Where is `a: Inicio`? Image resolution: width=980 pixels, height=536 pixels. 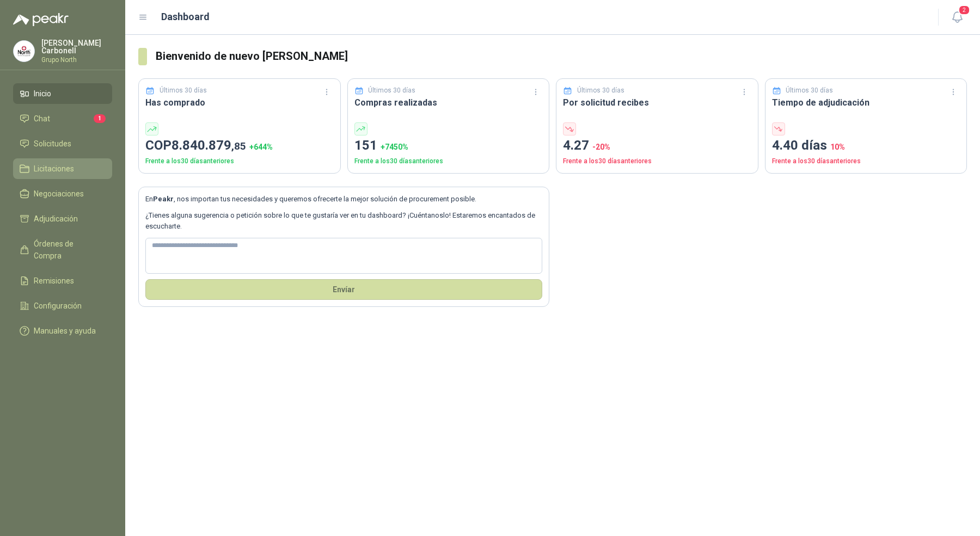
a: Inicio is located at coordinates (62, 93).